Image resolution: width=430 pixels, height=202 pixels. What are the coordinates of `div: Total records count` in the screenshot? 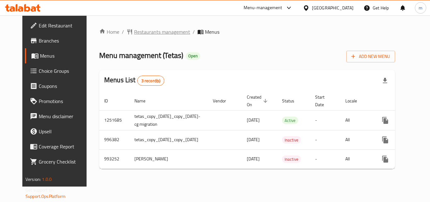 It's located at (151, 81).